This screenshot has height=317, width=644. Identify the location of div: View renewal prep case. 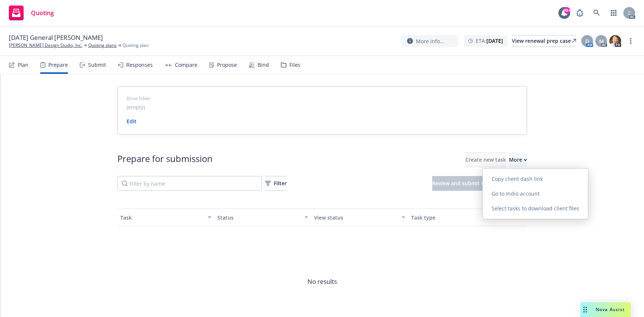
(544, 41).